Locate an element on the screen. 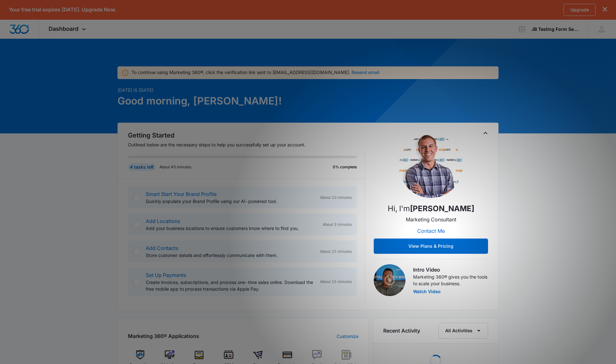 Image resolution: width=616 pixels, height=364 pixels. p: Create invoices, subscriptions, and process one-time sales online. Download the free mobile app t... is located at coordinates (230, 286).